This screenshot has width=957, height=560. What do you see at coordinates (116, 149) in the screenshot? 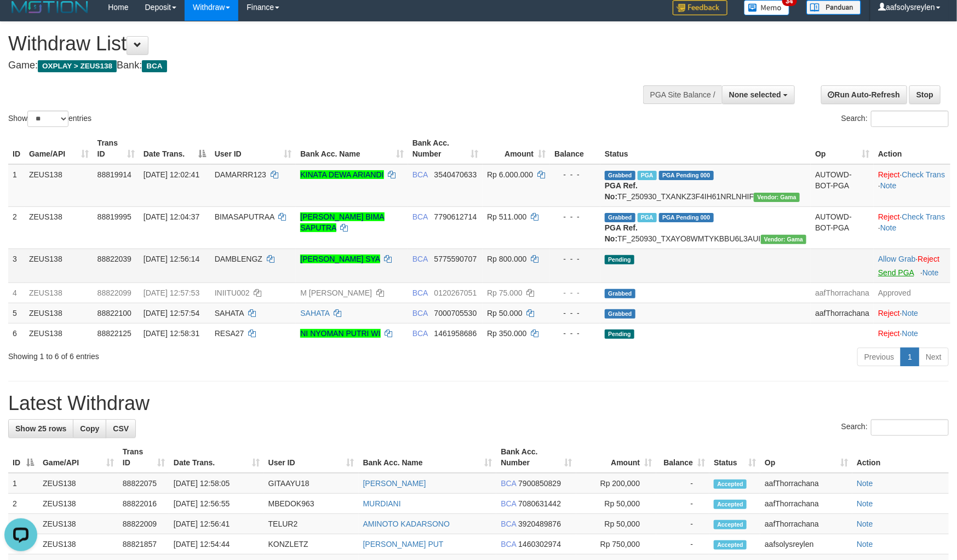
I see `th: Trans ID: activate to sort column ascending` at bounding box center [116, 149].